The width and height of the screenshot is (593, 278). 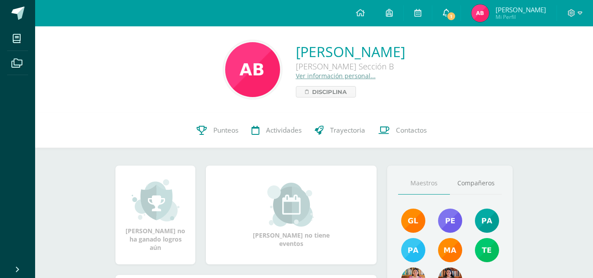 I want to click on span: 1, so click(x=451, y=16).